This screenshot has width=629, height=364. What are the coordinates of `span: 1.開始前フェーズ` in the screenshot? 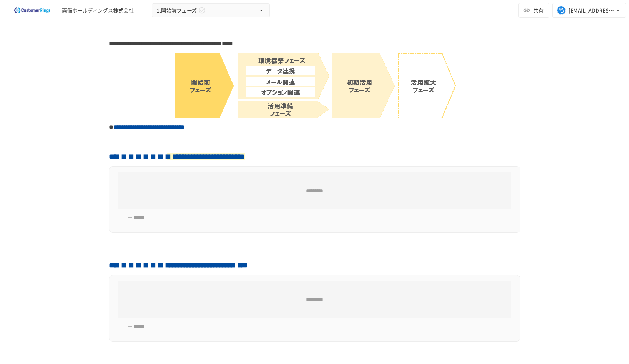 It's located at (176, 11).